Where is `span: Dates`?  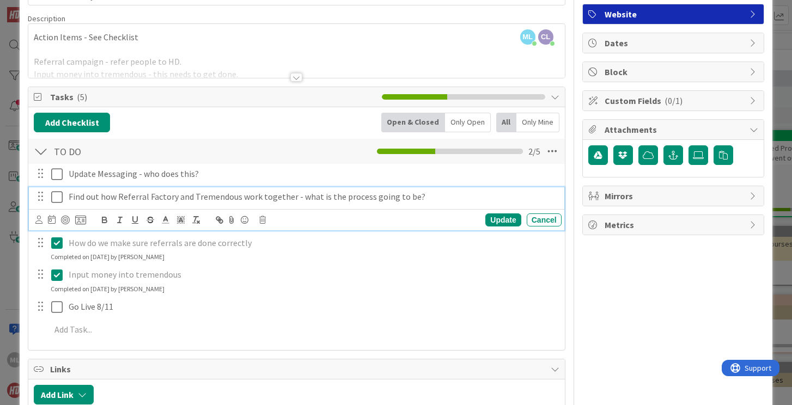
span: Dates is located at coordinates (674, 43).